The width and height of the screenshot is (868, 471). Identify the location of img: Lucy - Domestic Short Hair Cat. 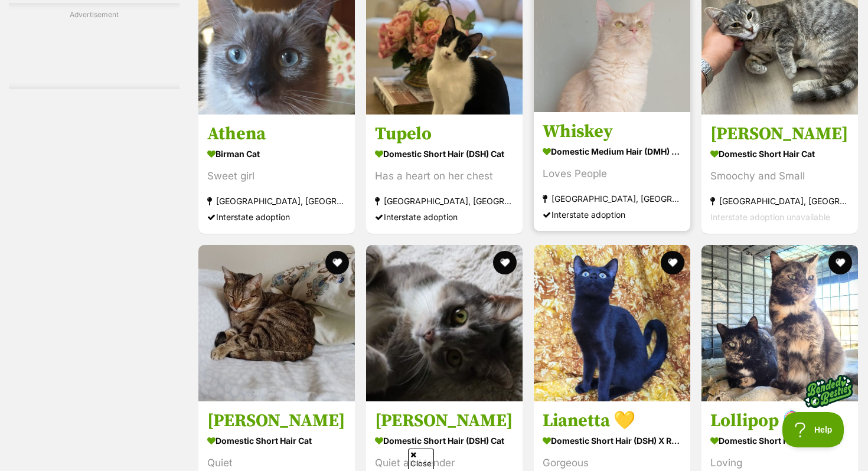
(276, 323).